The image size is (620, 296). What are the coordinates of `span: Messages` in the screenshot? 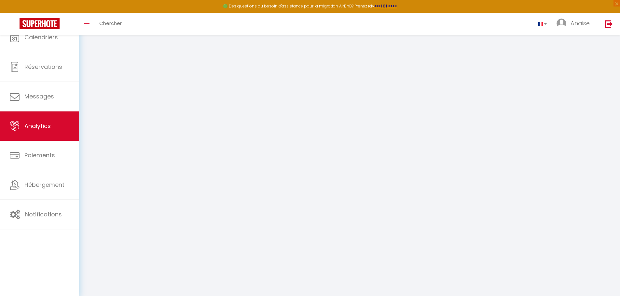 It's located at (39, 96).